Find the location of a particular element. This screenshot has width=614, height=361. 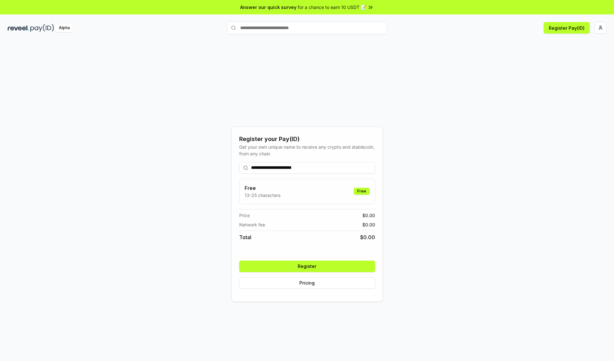

img: pay_id is located at coordinates (42, 28).